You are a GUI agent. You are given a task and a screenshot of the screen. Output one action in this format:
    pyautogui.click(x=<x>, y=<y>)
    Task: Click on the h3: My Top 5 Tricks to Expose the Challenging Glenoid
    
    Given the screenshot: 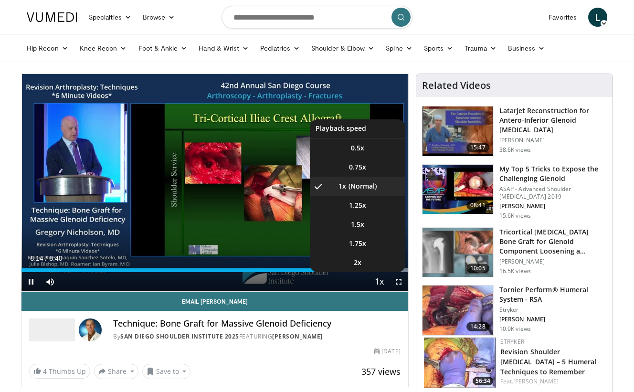 What is the action you would take?
    pyautogui.click(x=553, y=174)
    